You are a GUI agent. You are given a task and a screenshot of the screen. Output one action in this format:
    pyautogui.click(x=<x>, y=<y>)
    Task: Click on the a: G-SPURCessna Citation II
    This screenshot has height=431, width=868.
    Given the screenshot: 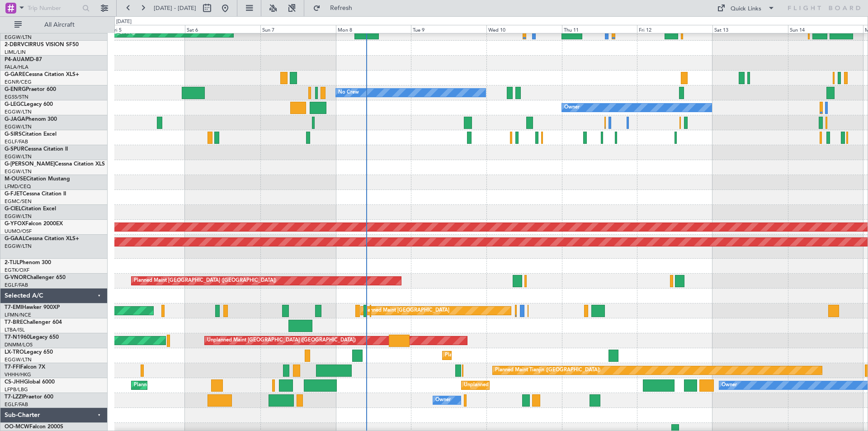 What is the action you would take?
    pyautogui.click(x=36, y=149)
    